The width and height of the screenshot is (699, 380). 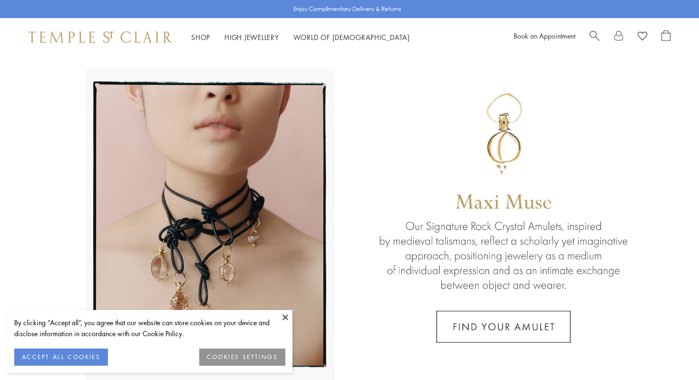 I want to click on img: Temple St. Clair, so click(x=100, y=37).